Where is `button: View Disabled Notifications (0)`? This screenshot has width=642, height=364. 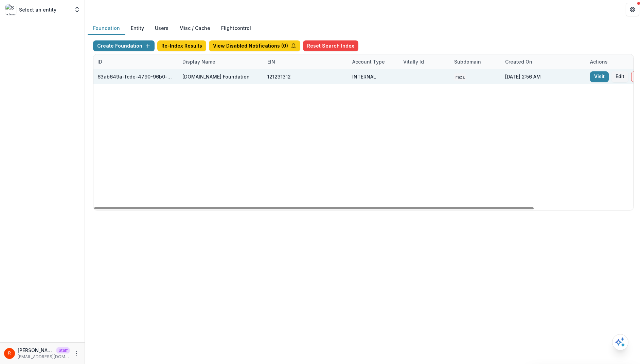 button: View Disabled Notifications (0) is located at coordinates (254, 46).